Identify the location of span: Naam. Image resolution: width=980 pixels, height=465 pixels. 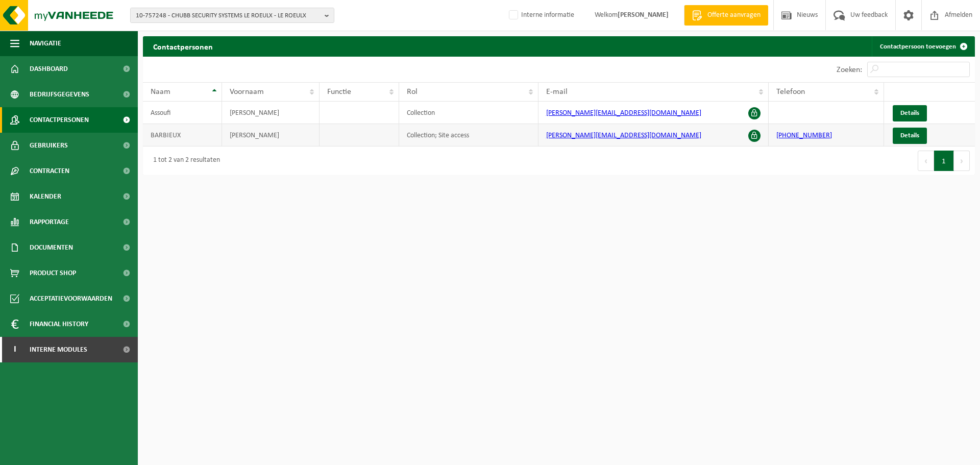
(160, 92).